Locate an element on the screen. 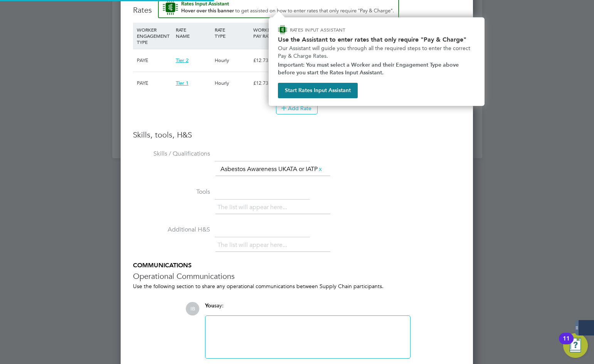  span: You is located at coordinates (210, 305).